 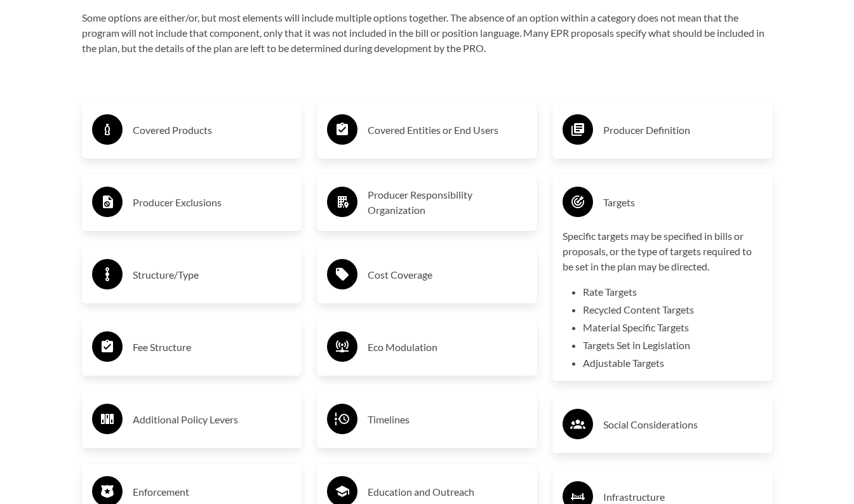 What do you see at coordinates (447, 275) in the screenshot?
I see `h3: Cost Coverage` at bounding box center [447, 275].